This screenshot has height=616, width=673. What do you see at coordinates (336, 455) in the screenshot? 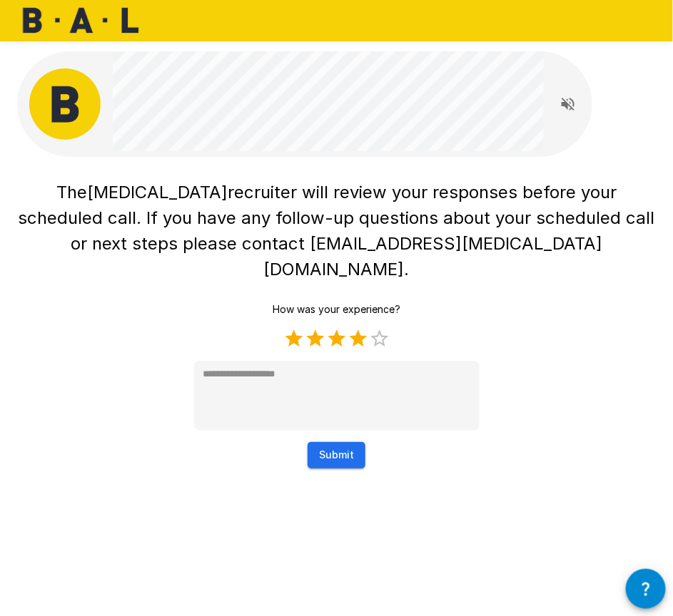
I see `button: Submit` at bounding box center [336, 455].